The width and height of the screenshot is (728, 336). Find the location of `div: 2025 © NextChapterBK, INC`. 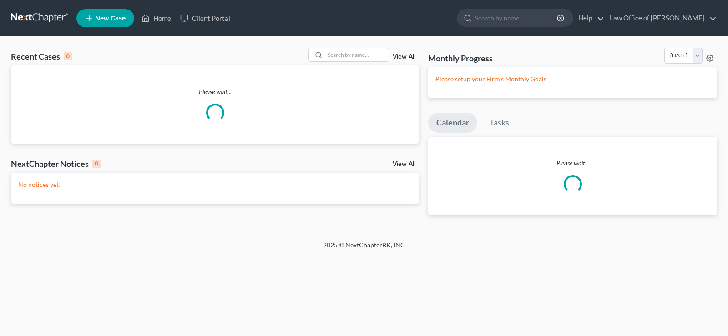

div: 2025 © NextChapterBK, INC is located at coordinates (364, 249).